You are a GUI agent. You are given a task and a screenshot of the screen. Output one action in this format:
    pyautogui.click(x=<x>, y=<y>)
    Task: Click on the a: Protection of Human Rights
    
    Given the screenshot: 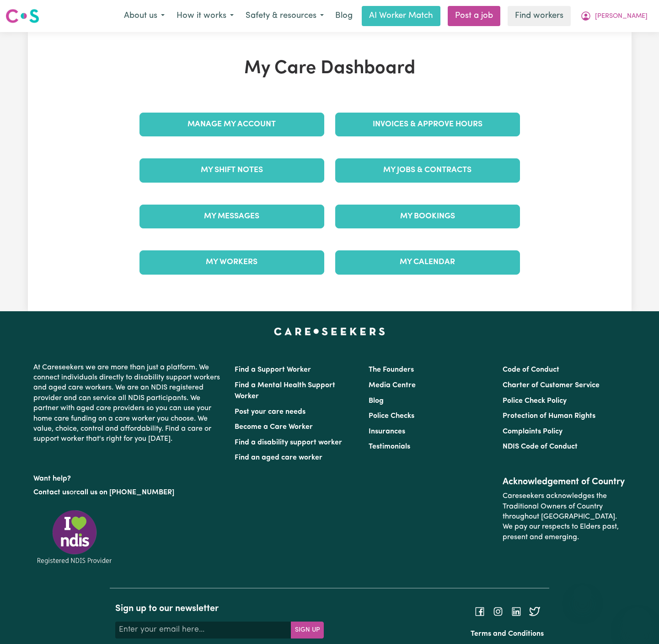 What is the action you would take?
    pyautogui.click(x=549, y=416)
    